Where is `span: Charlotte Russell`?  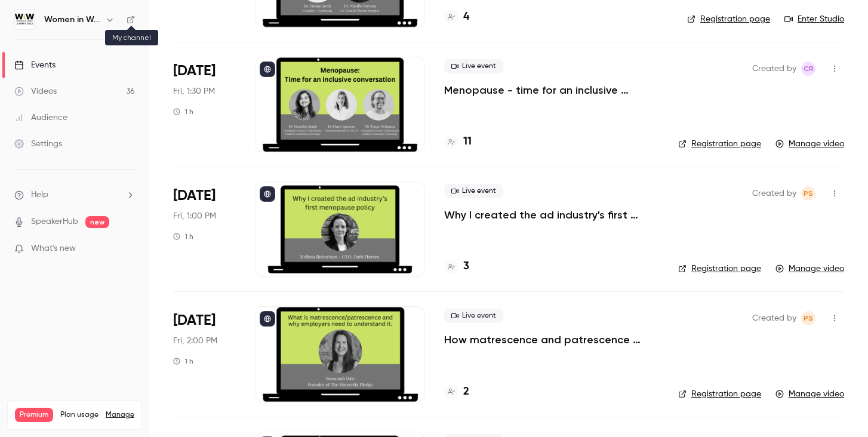 span: Charlotte Russell is located at coordinates (809, 68).